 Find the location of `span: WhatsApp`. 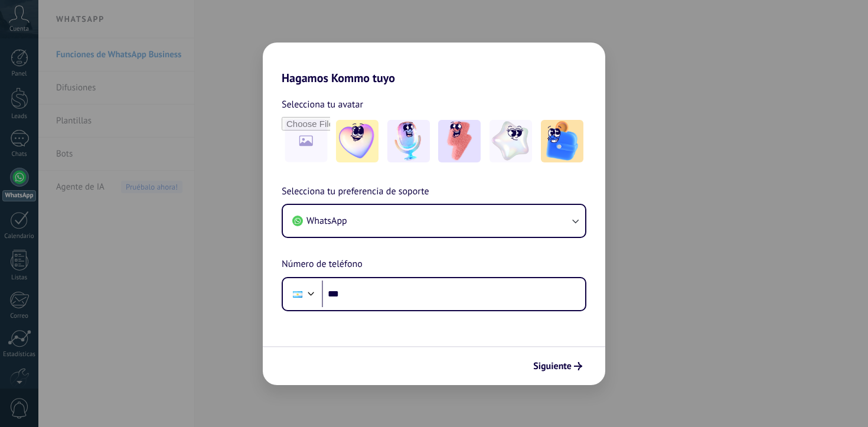

span: WhatsApp is located at coordinates (326, 221).